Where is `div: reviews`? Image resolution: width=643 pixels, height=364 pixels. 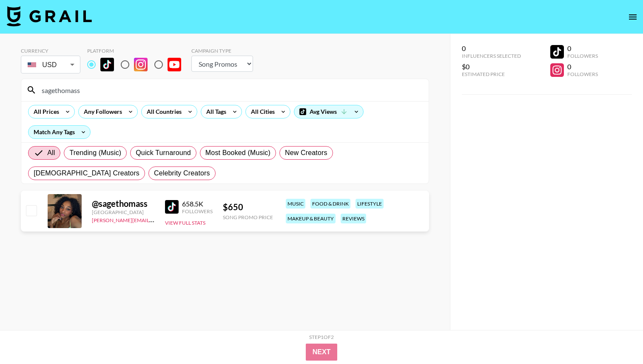 div: reviews is located at coordinates (353, 218).